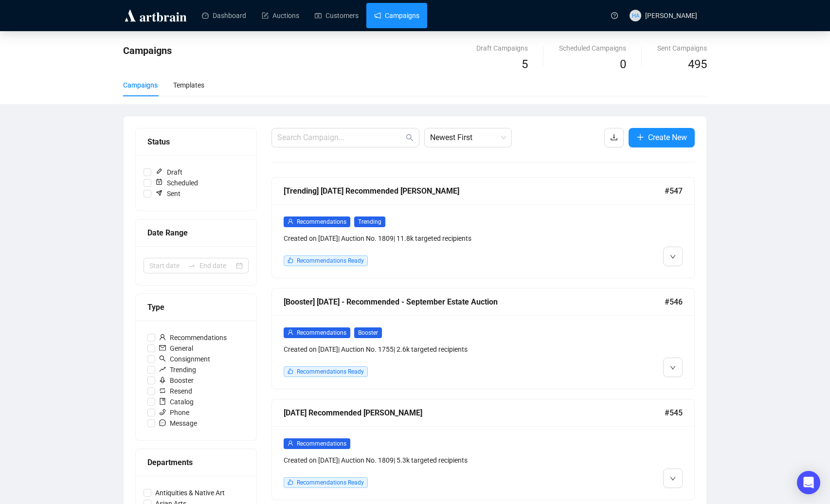  I want to click on a: Auctions, so click(281, 16).